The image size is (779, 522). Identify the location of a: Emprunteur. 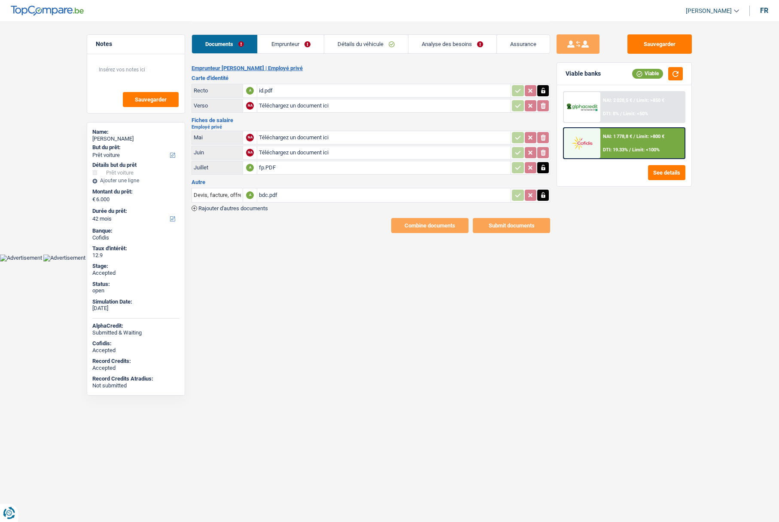
(290, 44).